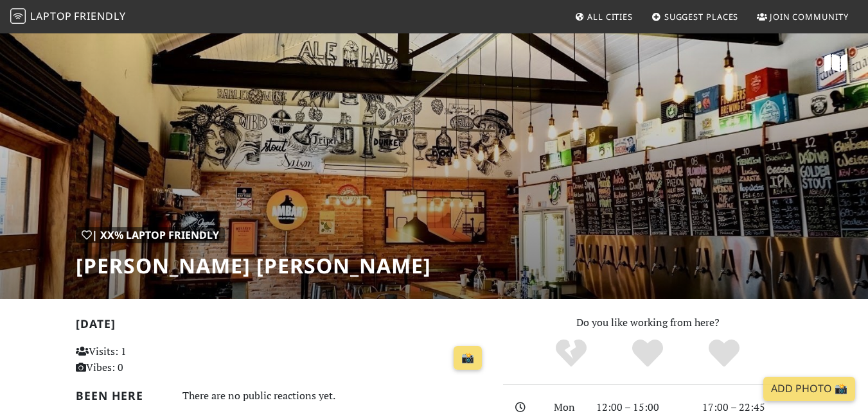 The width and height of the screenshot is (868, 414). What do you see at coordinates (609, 17) in the screenshot?
I see `span: All Cities` at bounding box center [609, 17].